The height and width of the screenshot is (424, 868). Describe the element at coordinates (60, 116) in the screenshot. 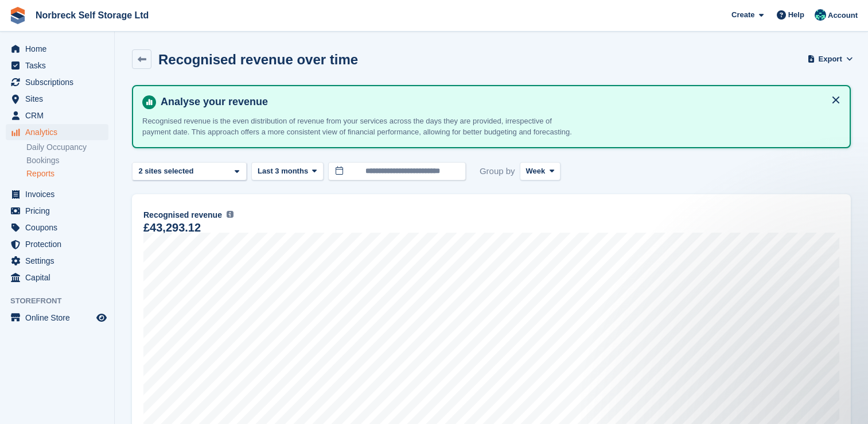

I see `span: CRM` at that location.